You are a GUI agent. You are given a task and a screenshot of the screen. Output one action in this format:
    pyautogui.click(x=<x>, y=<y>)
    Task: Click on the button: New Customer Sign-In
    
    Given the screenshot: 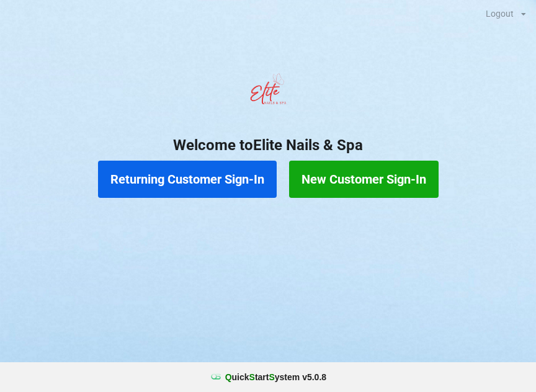 What is the action you would take?
    pyautogui.click(x=364, y=179)
    